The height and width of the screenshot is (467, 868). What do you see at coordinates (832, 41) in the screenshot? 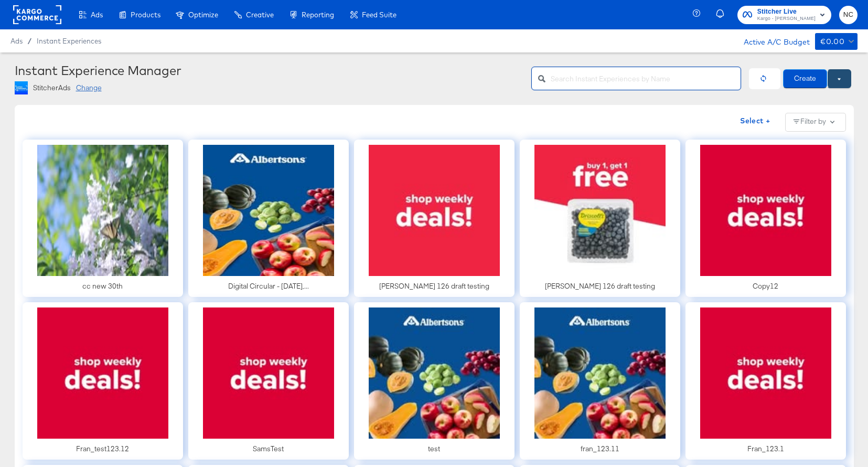
I see `div: €0.00` at bounding box center [832, 41].